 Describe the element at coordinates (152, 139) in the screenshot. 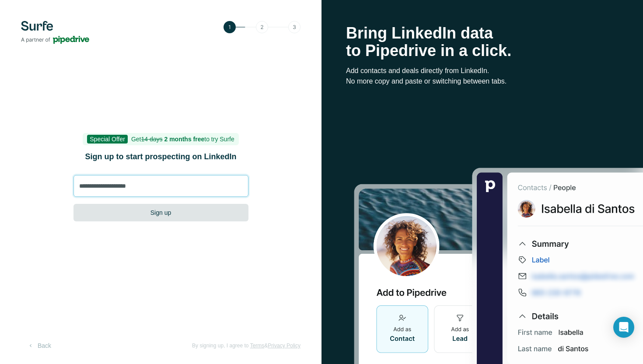

I see `s: 14 days` at that location.